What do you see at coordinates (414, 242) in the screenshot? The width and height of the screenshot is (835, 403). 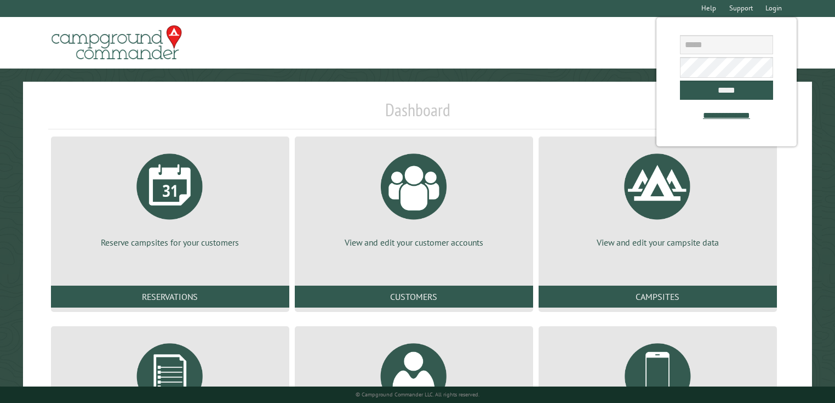 I see `p: View and edit your customer accounts` at bounding box center [414, 242].